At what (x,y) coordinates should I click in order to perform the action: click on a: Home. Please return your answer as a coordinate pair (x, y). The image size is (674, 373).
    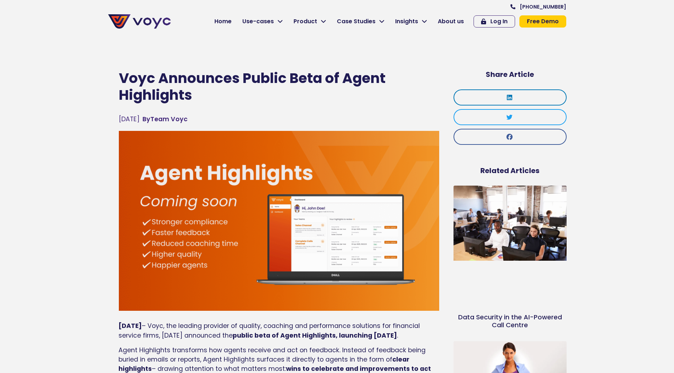
    Looking at the image, I should click on (223, 21).